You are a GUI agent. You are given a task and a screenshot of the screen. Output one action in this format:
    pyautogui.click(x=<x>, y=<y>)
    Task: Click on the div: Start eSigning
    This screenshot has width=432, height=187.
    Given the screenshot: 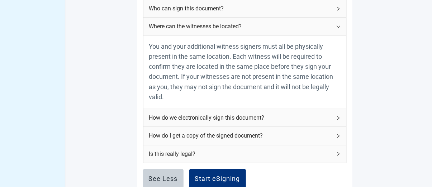 What is the action you would take?
    pyautogui.click(x=218, y=179)
    